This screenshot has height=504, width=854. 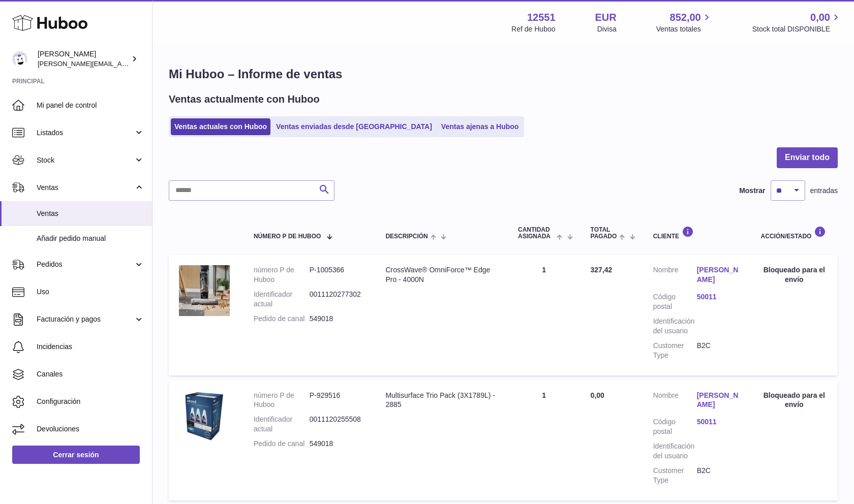 What do you see at coordinates (287, 236) in the screenshot?
I see `span: número P de Huboo` at bounding box center [287, 236].